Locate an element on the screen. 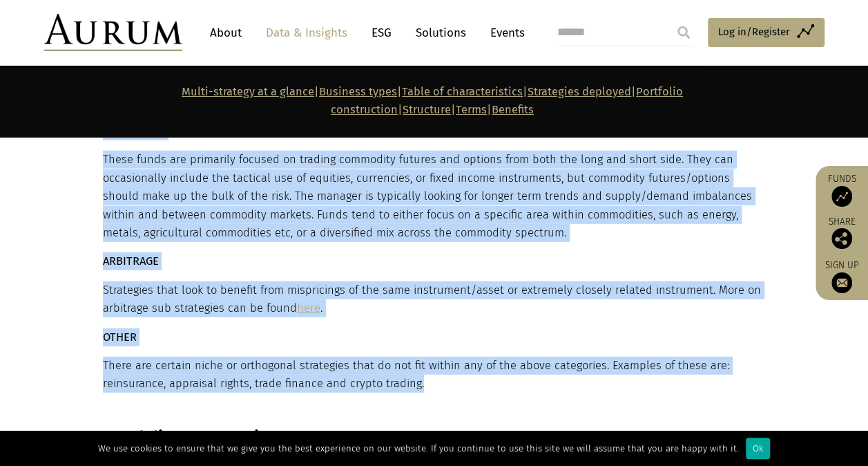 This screenshot has width=868, height=466. a: ESG is located at coordinates (382, 32).